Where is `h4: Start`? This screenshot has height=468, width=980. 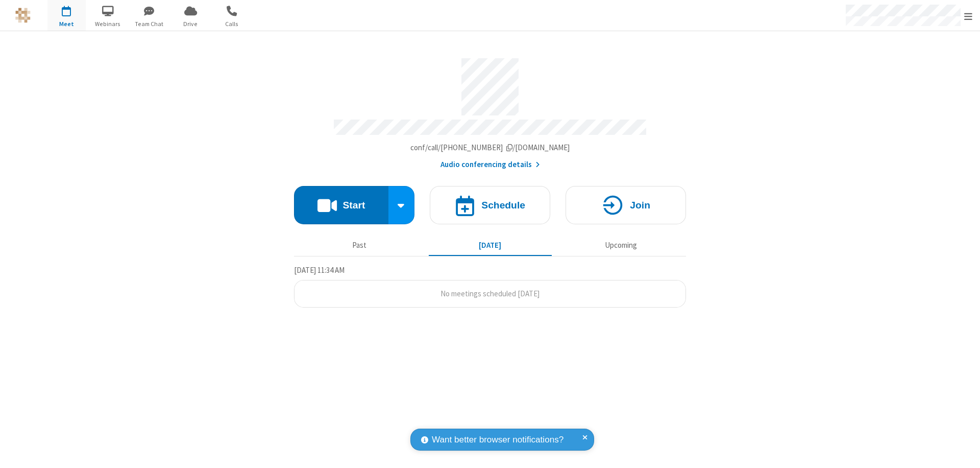 h4: Start is located at coordinates (353, 205).